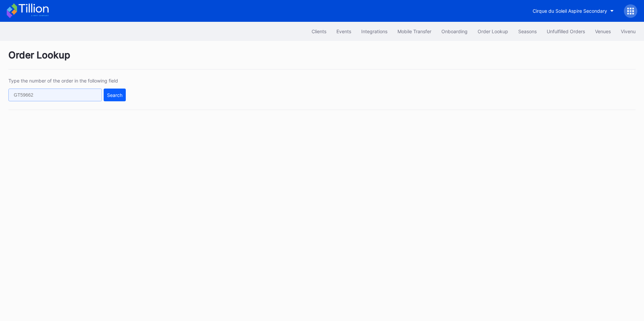 The image size is (644, 321). What do you see at coordinates (454, 31) in the screenshot?
I see `div: Onboarding` at bounding box center [454, 31].